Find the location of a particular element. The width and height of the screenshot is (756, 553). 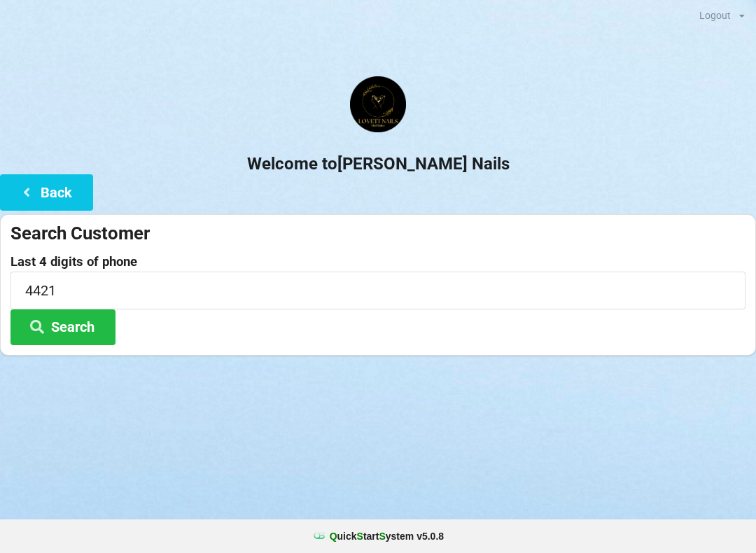

span: Q is located at coordinates (333, 536).